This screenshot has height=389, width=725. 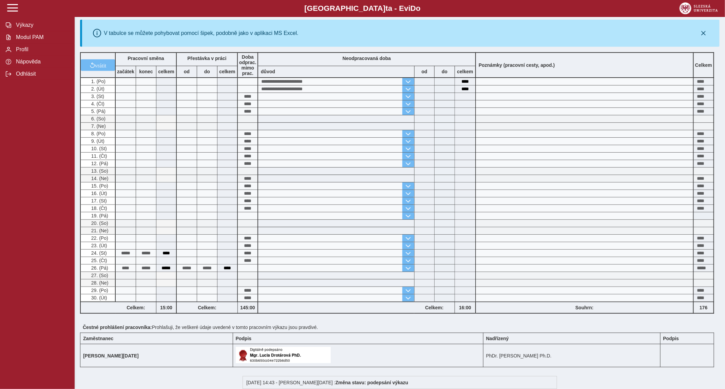 What do you see at coordinates (99, 163) in the screenshot?
I see `span: 12. (Pá)` at bounding box center [99, 163].